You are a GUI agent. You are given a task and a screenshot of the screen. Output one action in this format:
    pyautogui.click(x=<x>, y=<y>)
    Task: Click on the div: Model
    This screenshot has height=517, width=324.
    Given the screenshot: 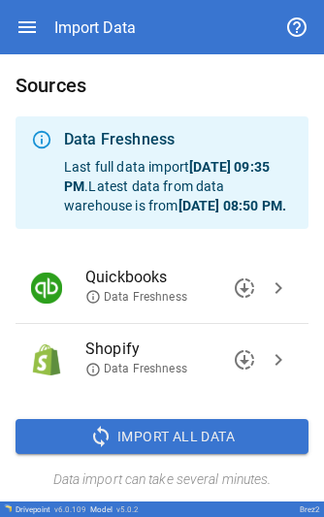 What is the action you would take?
    pyautogui.click(x=114, y=509)
    